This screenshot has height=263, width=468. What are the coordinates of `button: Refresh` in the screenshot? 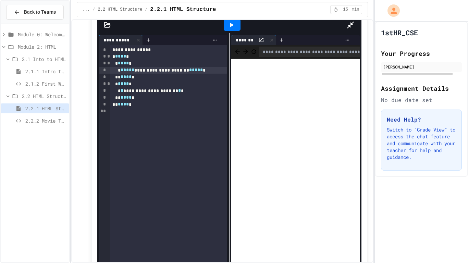 It's located at (254, 52).